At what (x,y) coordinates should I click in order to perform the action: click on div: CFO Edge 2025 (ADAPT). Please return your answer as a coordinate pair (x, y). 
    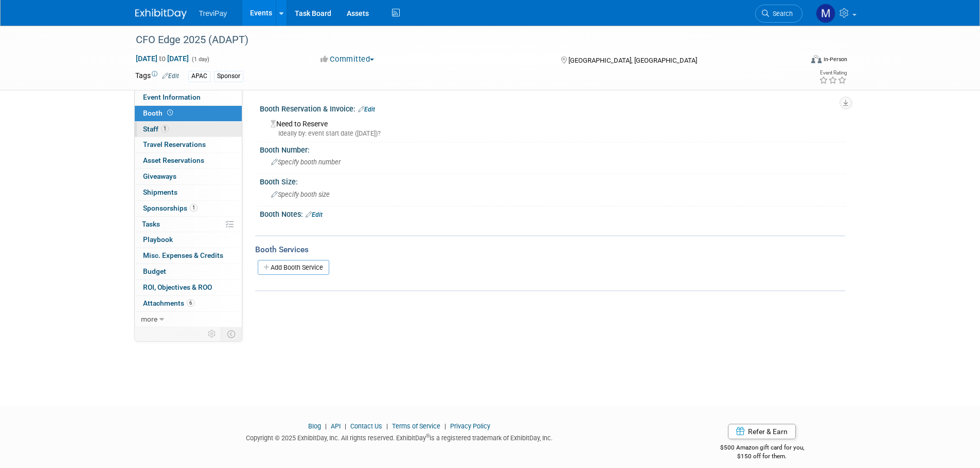
    Looking at the image, I should click on (459, 40).